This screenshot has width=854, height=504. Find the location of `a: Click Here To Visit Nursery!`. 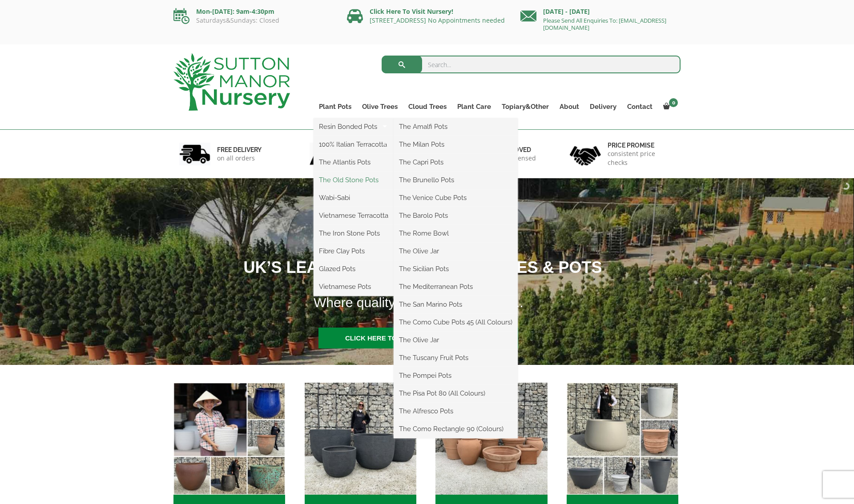

a: Click Here To Visit Nursery! is located at coordinates (411, 11).